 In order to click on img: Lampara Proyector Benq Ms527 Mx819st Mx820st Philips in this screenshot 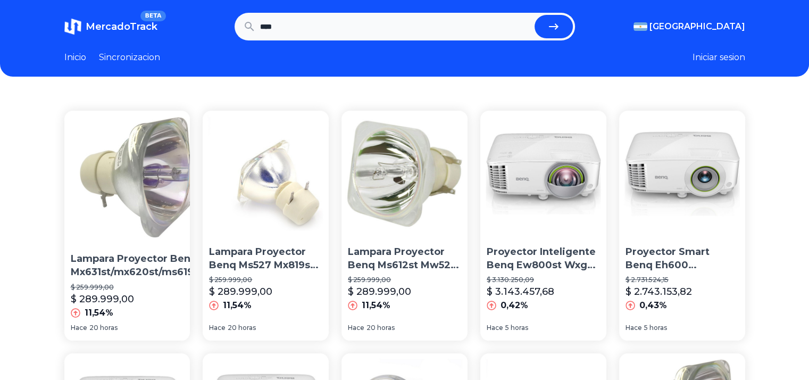, I will do `click(266, 173)`.